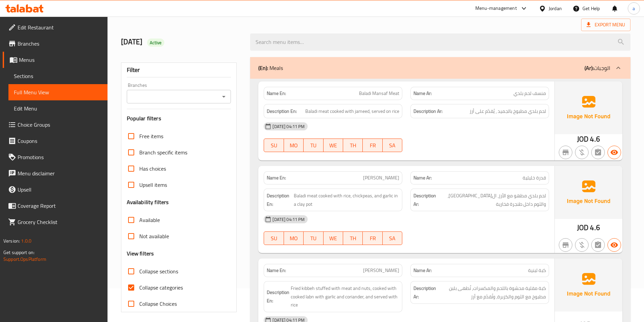 Image resolution: width=644 pixels, height=322 pixels. What do you see at coordinates (60, 157) in the screenshot?
I see `span: Promotions` at bounding box center [60, 157].